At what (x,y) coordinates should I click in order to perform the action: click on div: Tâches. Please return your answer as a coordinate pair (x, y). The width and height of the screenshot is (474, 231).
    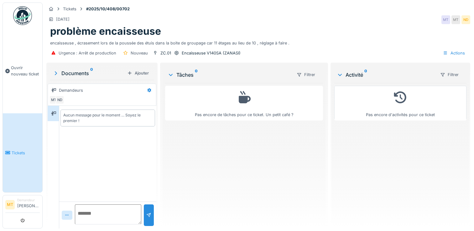
    Looking at the image, I should click on (229, 75).